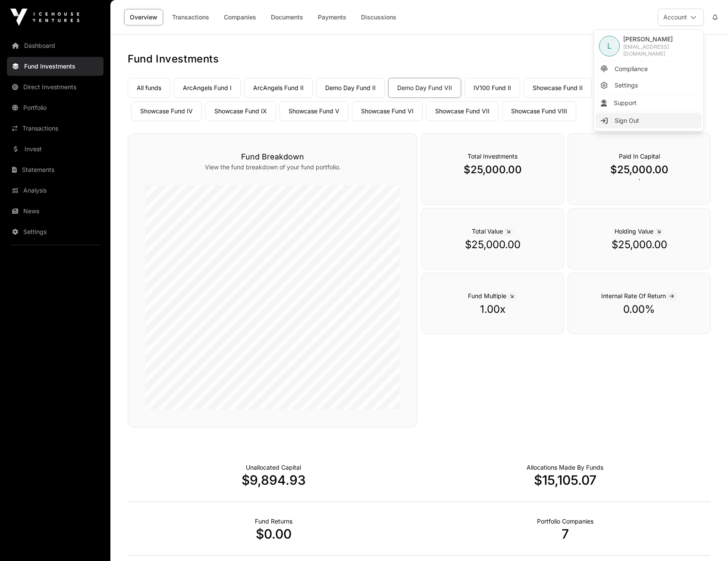 This screenshot has width=728, height=561. I want to click on a: Companies, so click(240, 17).